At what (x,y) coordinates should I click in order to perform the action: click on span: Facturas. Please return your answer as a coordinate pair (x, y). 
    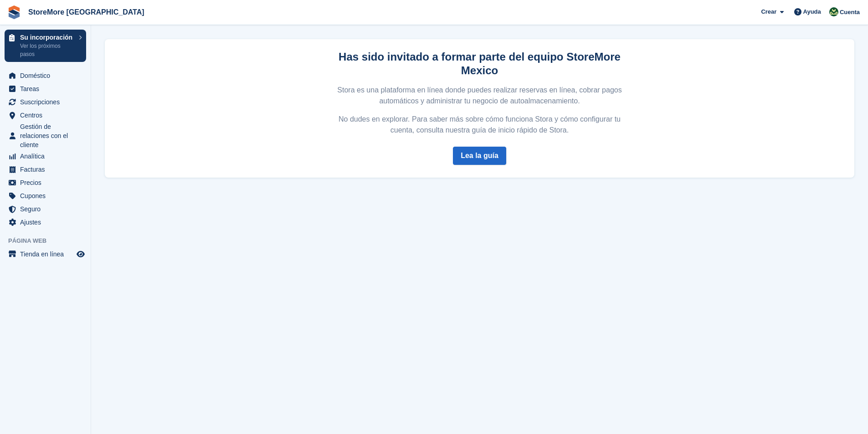
    Looking at the image, I should click on (48, 170).